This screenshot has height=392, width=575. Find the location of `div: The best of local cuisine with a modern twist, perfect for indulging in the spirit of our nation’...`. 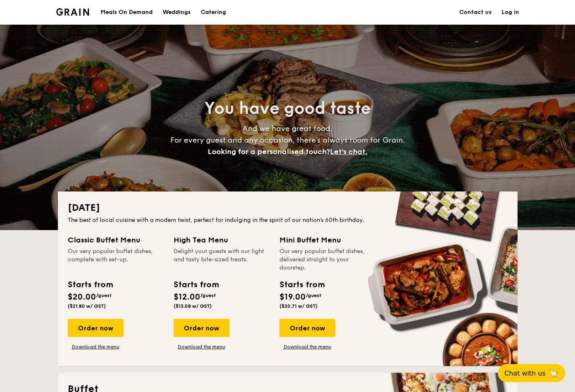

div: The best of local cuisine with a modern twist, perfect for indulging in the spirit of our nation’... is located at coordinates (288, 220).